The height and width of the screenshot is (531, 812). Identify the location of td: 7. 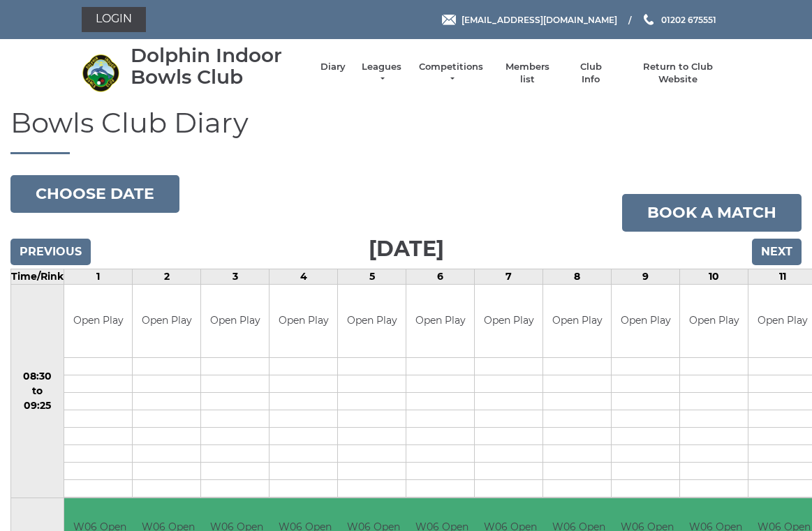
(509, 276).